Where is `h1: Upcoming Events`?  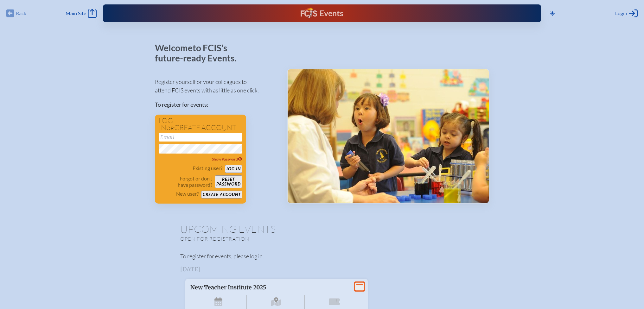 h1: Upcoming Events is located at coordinates (322, 229).